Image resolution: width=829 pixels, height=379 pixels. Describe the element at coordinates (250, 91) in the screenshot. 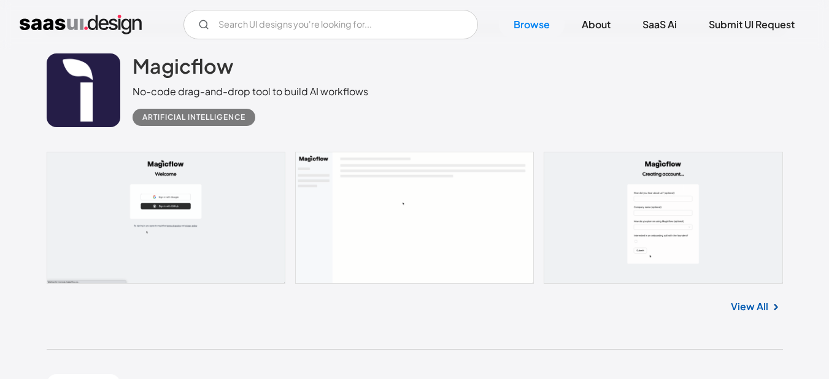

I see `div: No-code drag-and-drop tool to build AI workflows` at that location.